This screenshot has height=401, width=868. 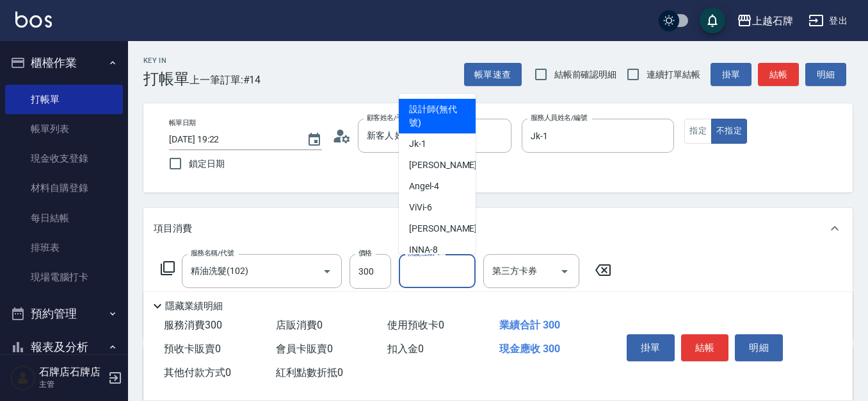 I want to click on span: 連續打單結帳, so click(x=674, y=74).